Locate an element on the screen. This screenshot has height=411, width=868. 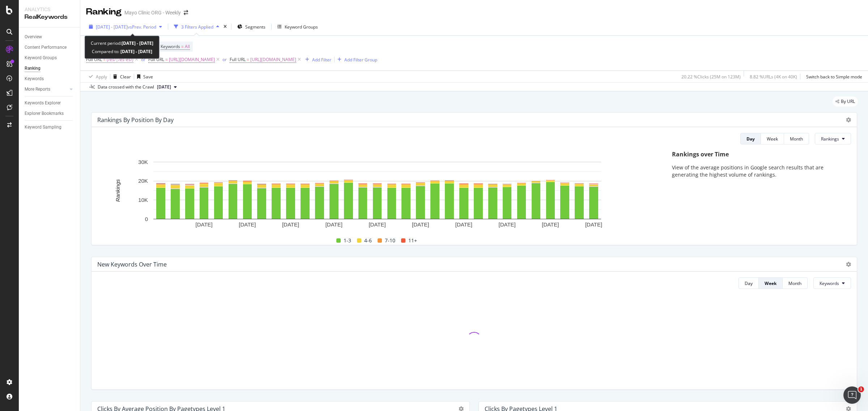
div: Keyword Sampling is located at coordinates (43, 128).